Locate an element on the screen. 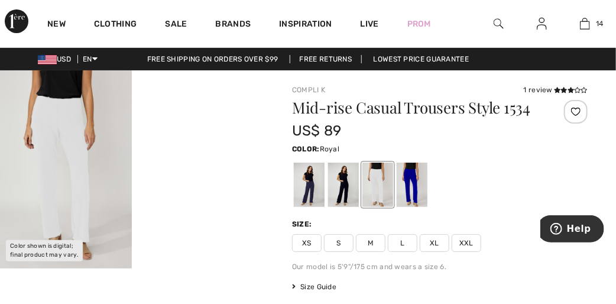 Image resolution: width=616 pixels, height=304 pixels. span: XL is located at coordinates (434, 243).